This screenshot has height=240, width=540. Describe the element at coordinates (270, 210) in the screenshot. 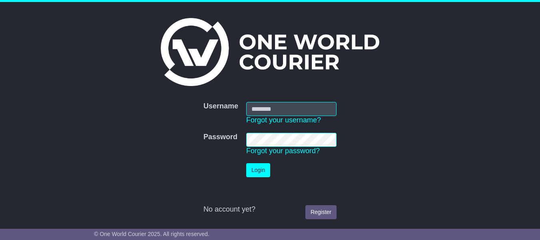

I see `div: No account yet?` at that location.